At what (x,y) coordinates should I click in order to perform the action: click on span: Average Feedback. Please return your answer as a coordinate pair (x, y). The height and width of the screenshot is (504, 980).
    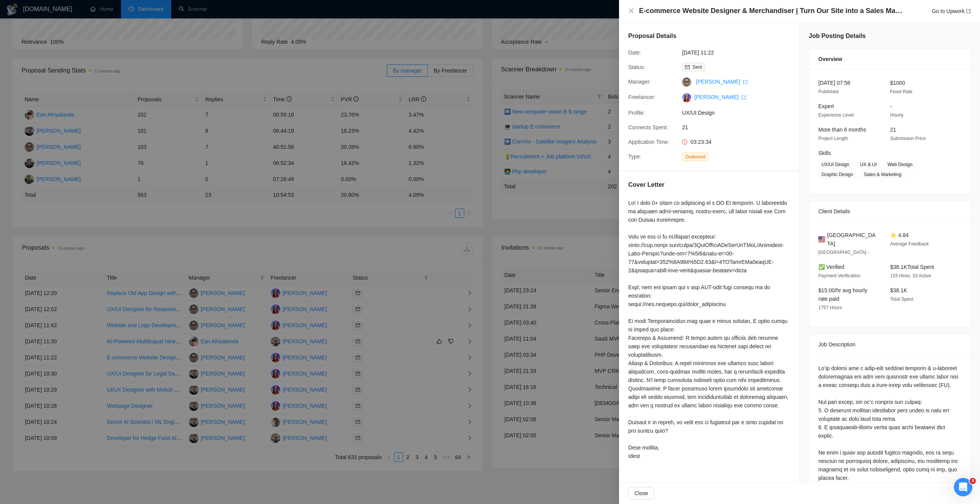
    Looking at the image, I should click on (910, 244).